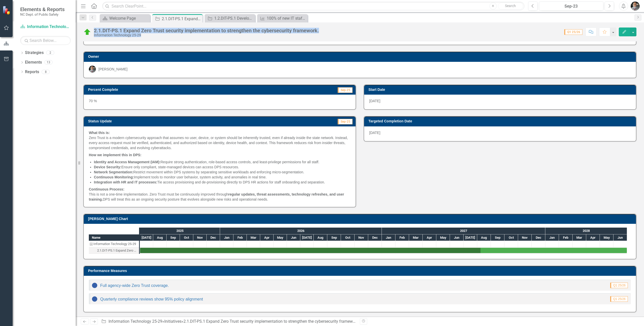 Image resolution: width=644 pixels, height=326 pixels. I want to click on button: Sep-23, so click(571, 6).